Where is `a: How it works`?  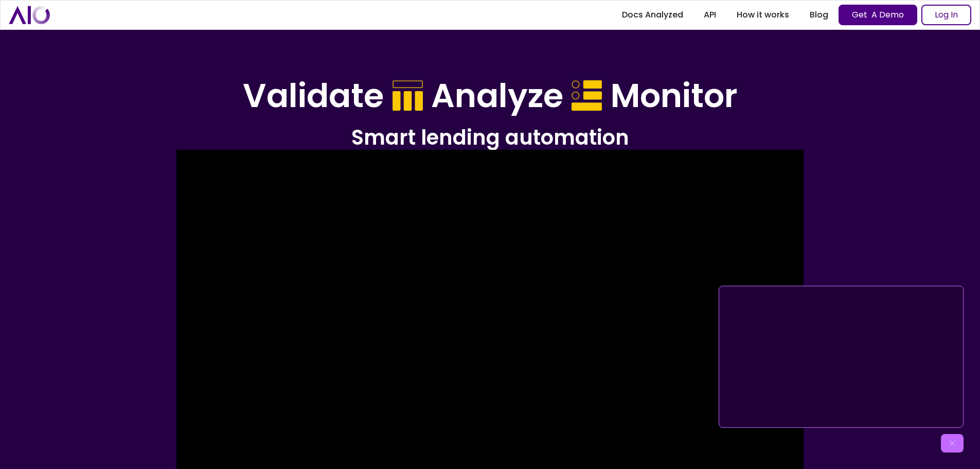 a: How it works is located at coordinates (762, 15).